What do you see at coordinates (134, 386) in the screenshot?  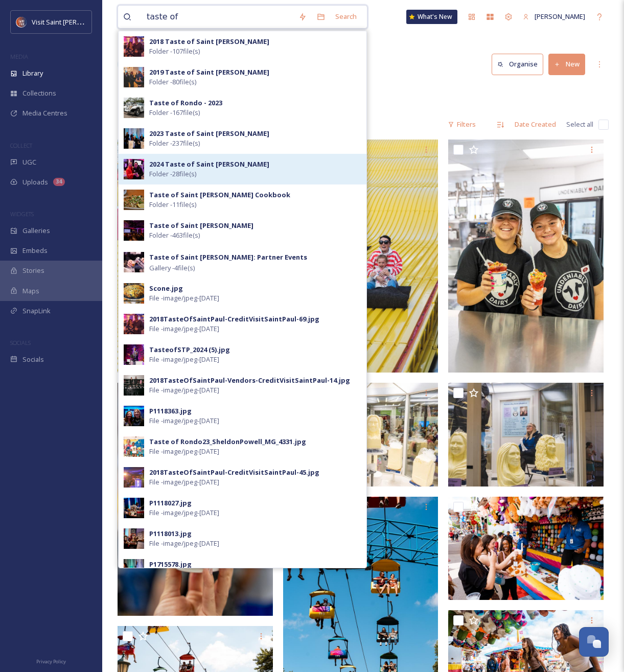 I see `img: 491ce542-27cd-4382-a5e1-6796ed92f884.jpg` at bounding box center [134, 386].